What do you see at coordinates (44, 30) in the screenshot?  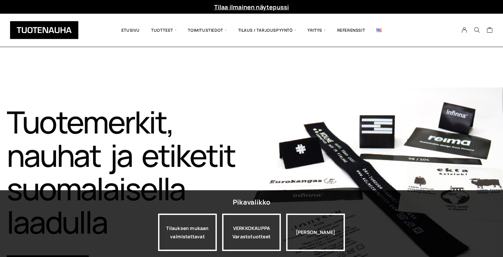 I see `img: Tuotenauha Oy` at bounding box center [44, 30].